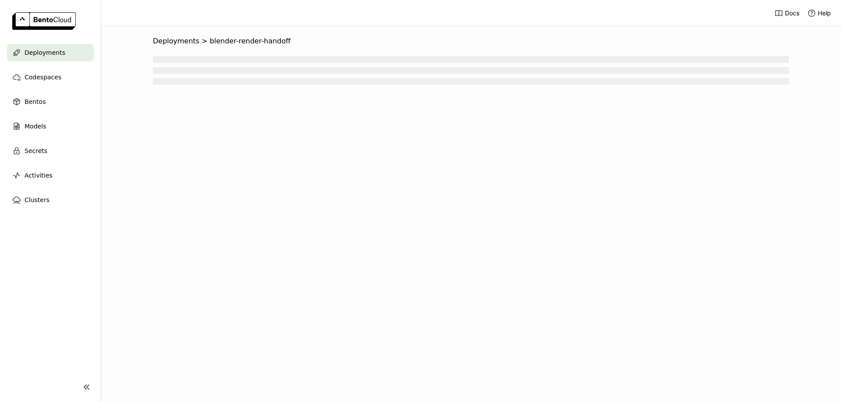 This screenshot has width=841, height=402. I want to click on span: Clusters, so click(37, 200).